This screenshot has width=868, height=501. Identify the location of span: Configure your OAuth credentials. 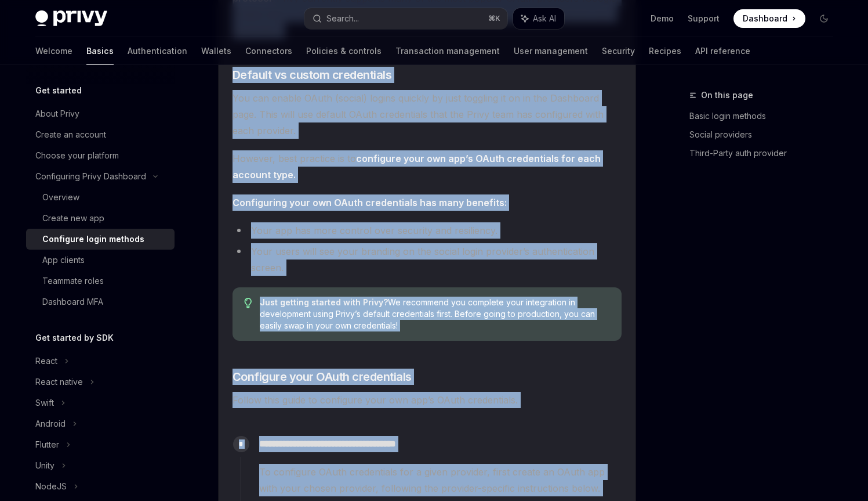
(322, 376).